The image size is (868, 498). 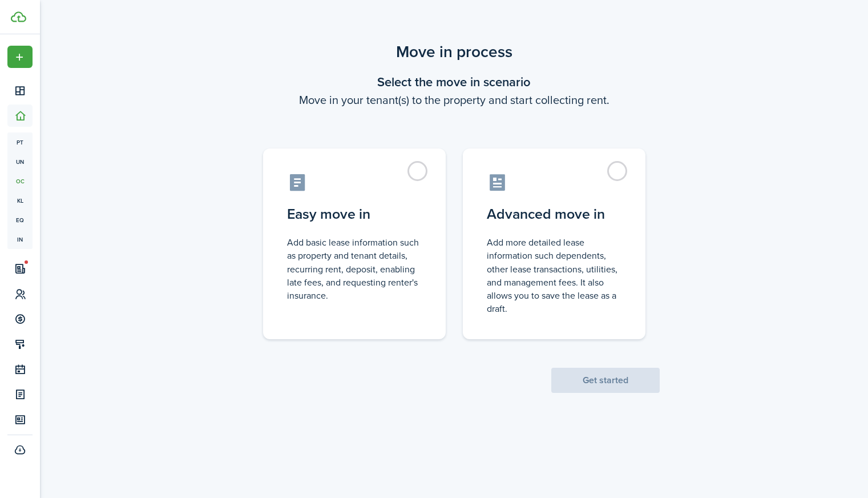 I want to click on a: eq, so click(x=20, y=220).